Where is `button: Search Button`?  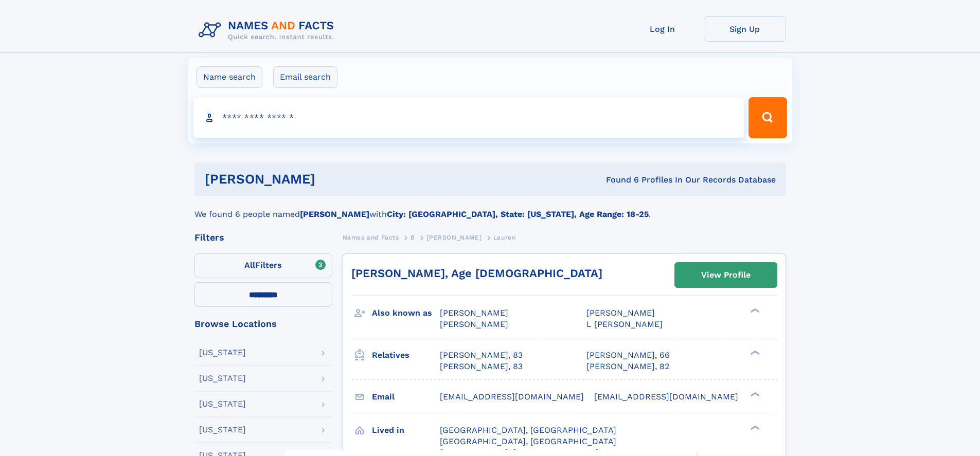 button: Search Button is located at coordinates (767, 117).